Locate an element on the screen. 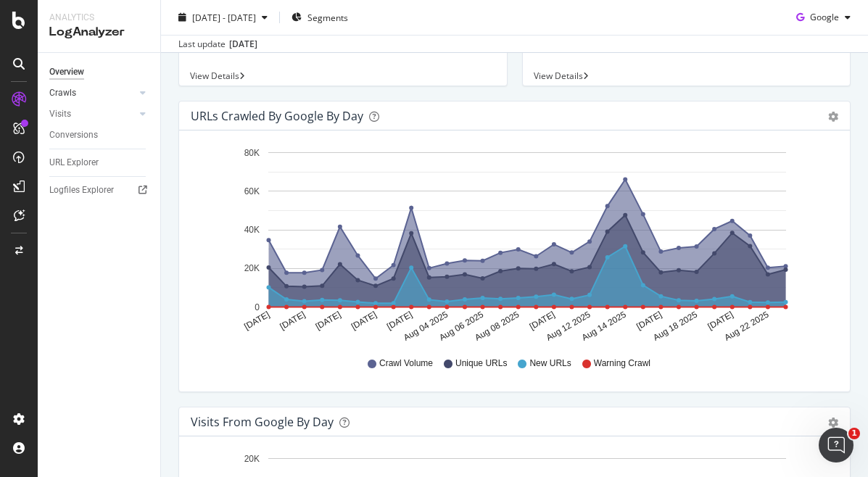 The height and width of the screenshot is (477, 868). a: Logfiles Explorer is located at coordinates (99, 190).